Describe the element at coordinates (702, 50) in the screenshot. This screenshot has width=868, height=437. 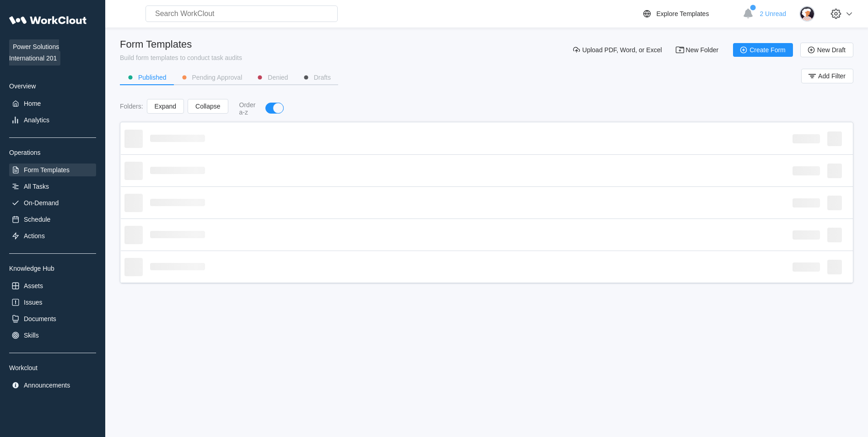
I see `span: New Folder` at that location.